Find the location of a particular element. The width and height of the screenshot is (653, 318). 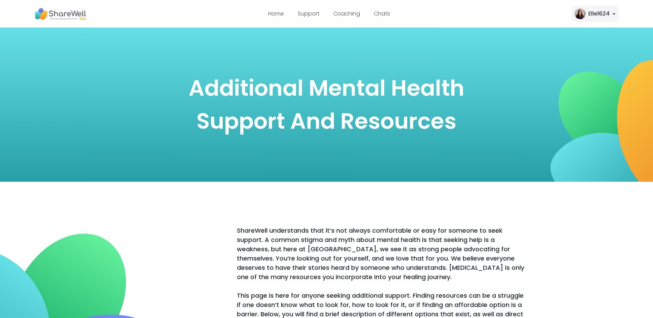

a: Support is located at coordinates (309, 13).